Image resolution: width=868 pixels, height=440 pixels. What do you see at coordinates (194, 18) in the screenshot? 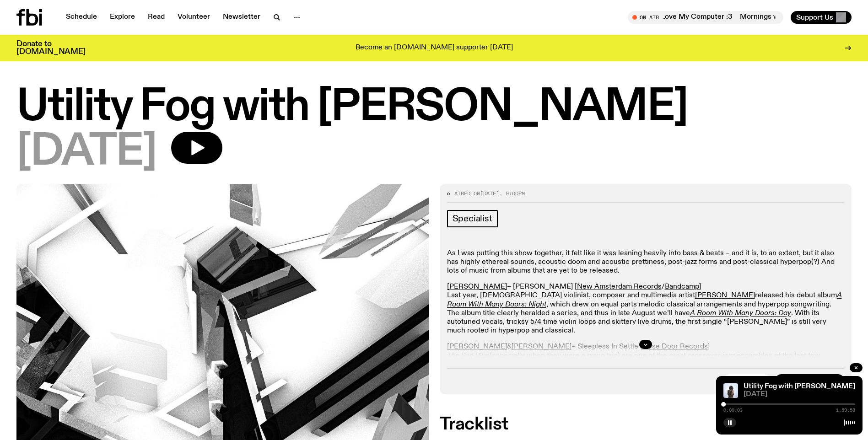
I see `a: Volunteer` at bounding box center [194, 18].